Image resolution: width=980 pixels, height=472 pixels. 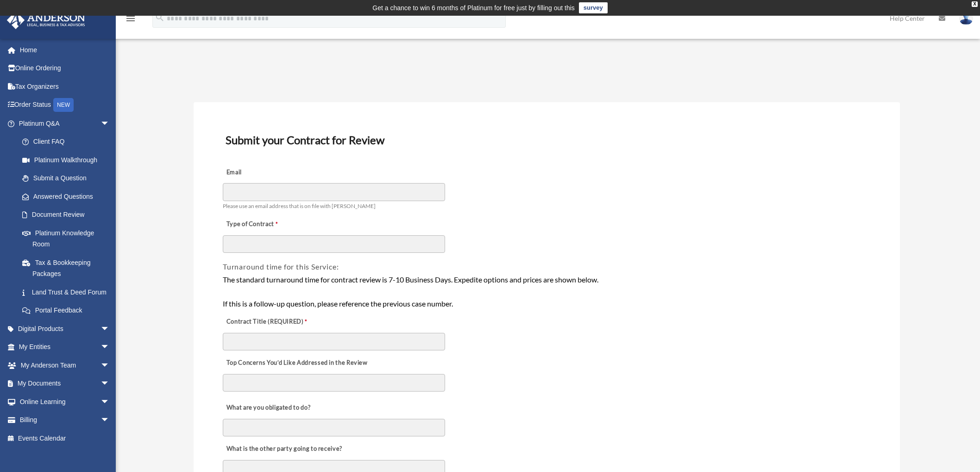 What do you see at coordinates (65, 86) in the screenshot?
I see `a: Tax Organizers` at bounding box center [65, 86].